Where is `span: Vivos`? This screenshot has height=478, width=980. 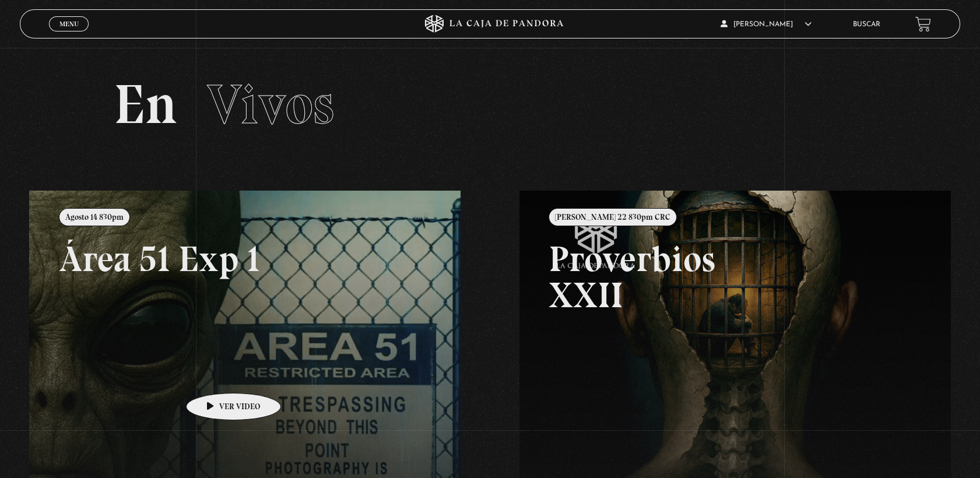 span: Vivos is located at coordinates (270, 104).